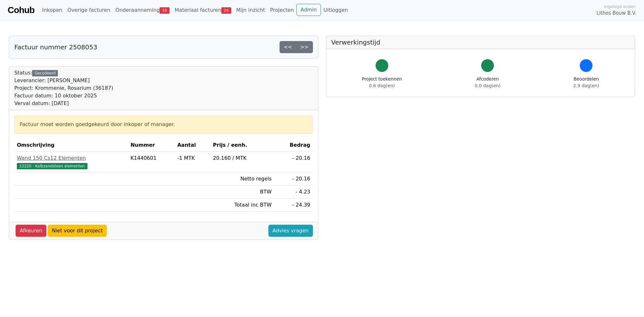 The image size is (644, 317). I want to click on span: Lithos Bouw B.V., so click(616, 13).